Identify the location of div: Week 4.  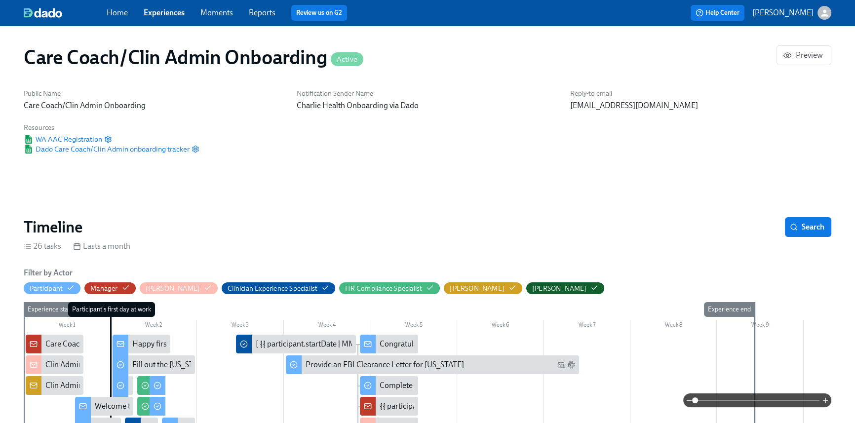
(327, 326).